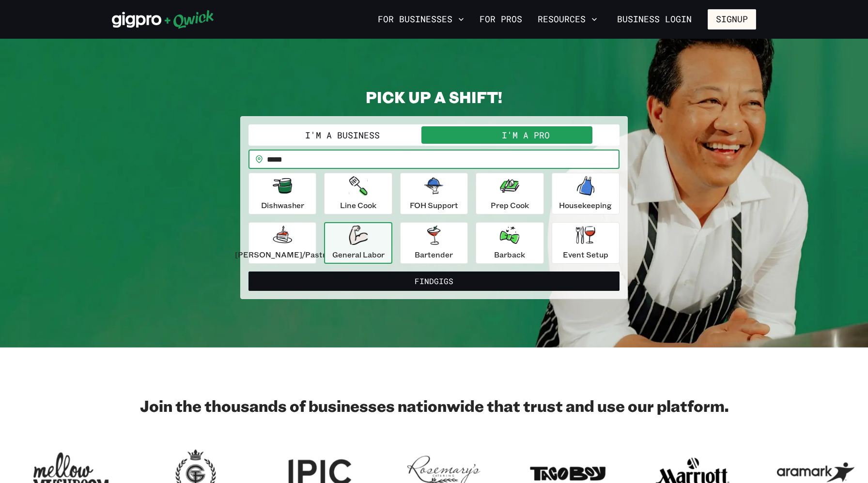 The image size is (868, 483). I want to click on button: For Businesses, so click(420, 20).